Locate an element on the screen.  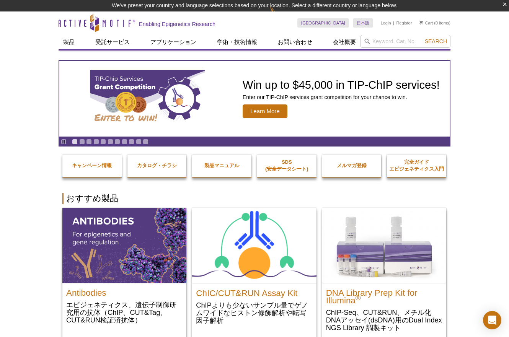
li: (0 items) is located at coordinates (435, 23).